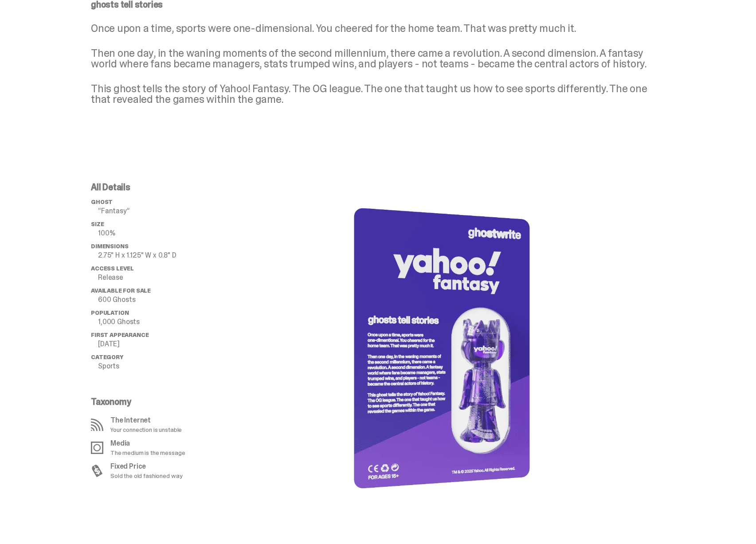 This screenshot has height=544, width=756. Describe the element at coordinates (165, 299) in the screenshot. I see `p: 600 Ghosts` at that location.